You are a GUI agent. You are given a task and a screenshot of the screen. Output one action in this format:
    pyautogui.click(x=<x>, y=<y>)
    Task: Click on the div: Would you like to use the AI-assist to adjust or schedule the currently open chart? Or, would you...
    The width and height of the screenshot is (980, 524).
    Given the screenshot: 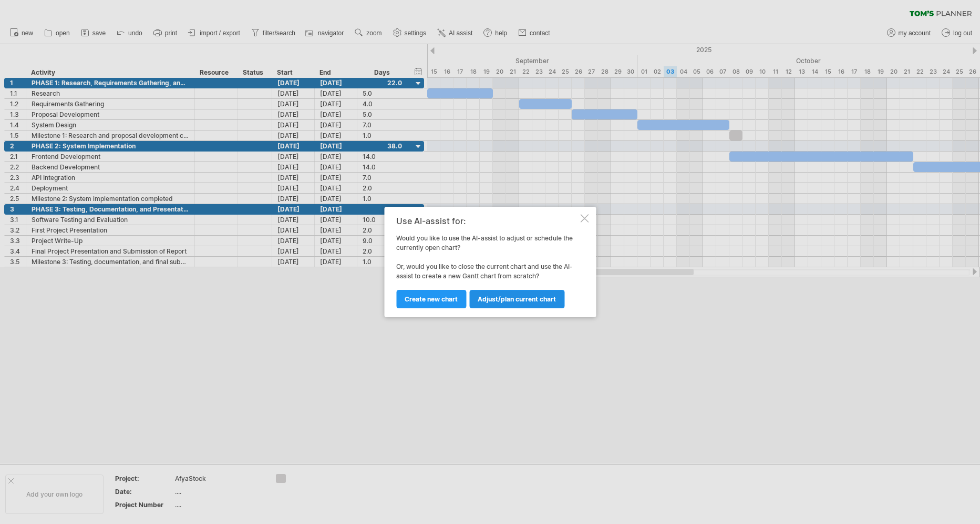 What is the action you would take?
    pyautogui.click(x=487, y=262)
    